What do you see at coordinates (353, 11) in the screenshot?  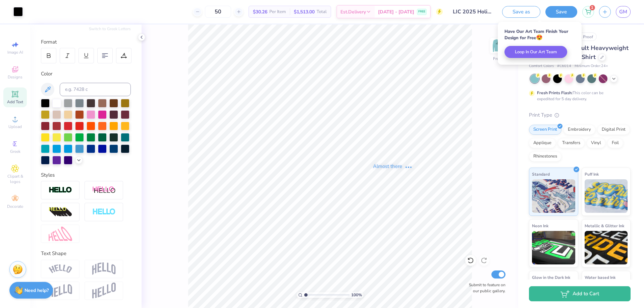 I see `span: Est. Delivery` at bounding box center [353, 11].